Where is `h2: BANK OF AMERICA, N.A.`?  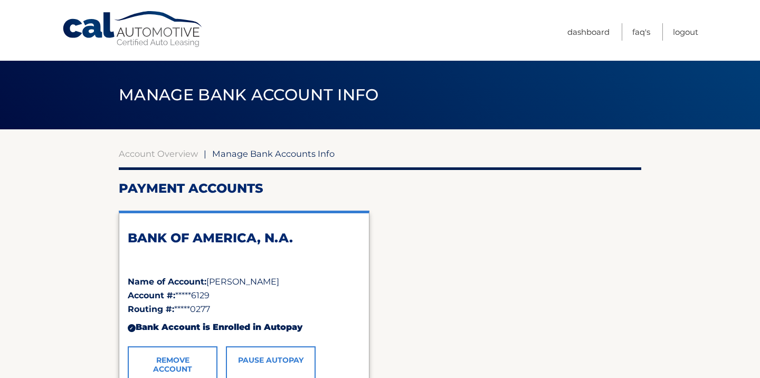 h2: BANK OF AMERICA, N.A. is located at coordinates (244, 238).